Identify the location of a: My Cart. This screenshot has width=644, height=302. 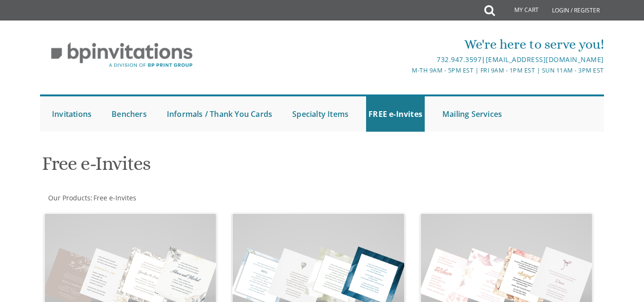
(520, 11).